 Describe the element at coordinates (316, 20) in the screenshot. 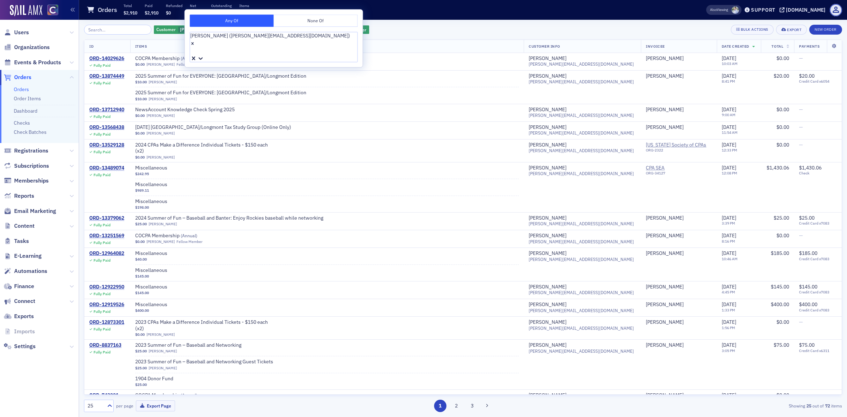

I see `button: None Of` at that location.